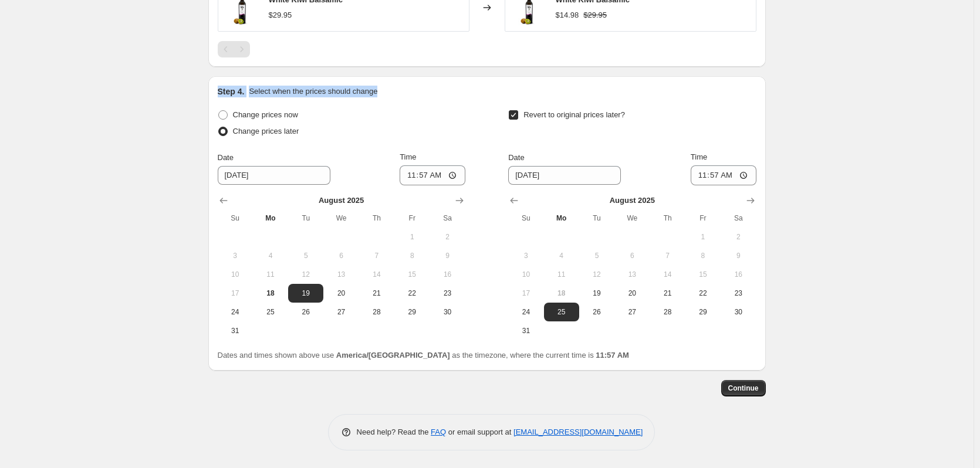 The height and width of the screenshot is (468, 980). What do you see at coordinates (432, 175) in the screenshot?
I see `input: 12:00` at bounding box center [432, 175].